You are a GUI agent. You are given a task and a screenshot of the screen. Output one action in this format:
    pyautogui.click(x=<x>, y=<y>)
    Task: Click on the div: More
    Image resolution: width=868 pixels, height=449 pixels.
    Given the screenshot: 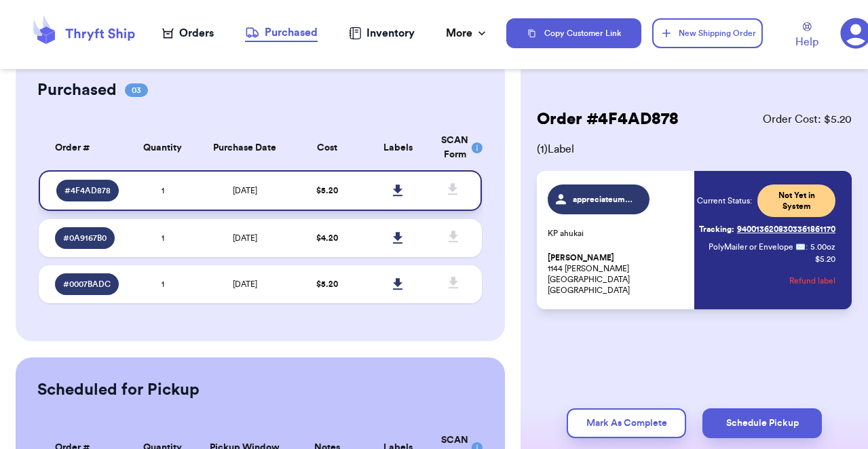 What is the action you would take?
    pyautogui.click(x=467, y=33)
    